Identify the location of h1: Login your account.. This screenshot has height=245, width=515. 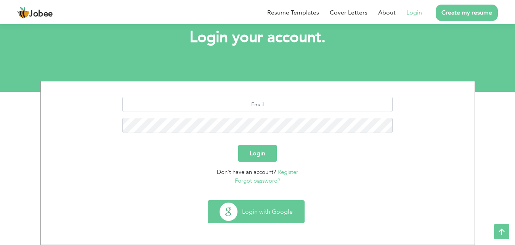
(258, 37).